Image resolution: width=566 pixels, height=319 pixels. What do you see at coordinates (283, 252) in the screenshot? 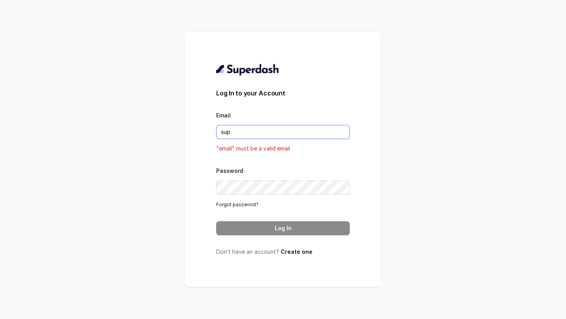
I see `p: Don’t have an account?` at bounding box center [283, 252].